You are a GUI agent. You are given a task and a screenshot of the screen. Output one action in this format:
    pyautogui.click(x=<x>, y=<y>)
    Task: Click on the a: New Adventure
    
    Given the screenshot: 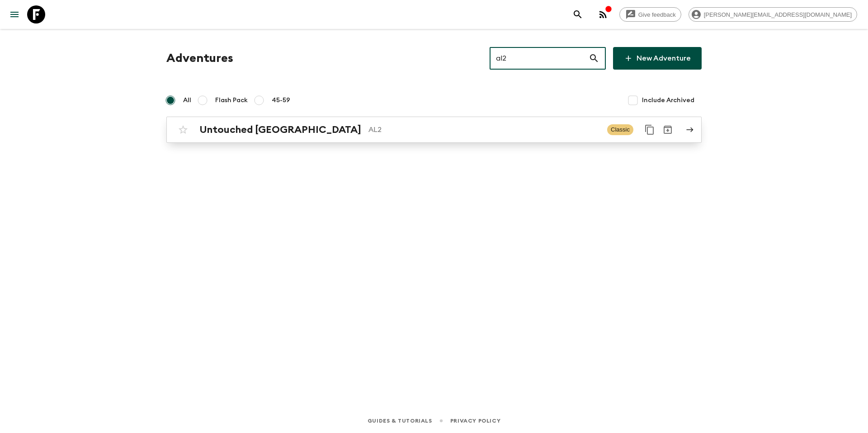 What is the action you would take?
    pyautogui.click(x=657, y=58)
    